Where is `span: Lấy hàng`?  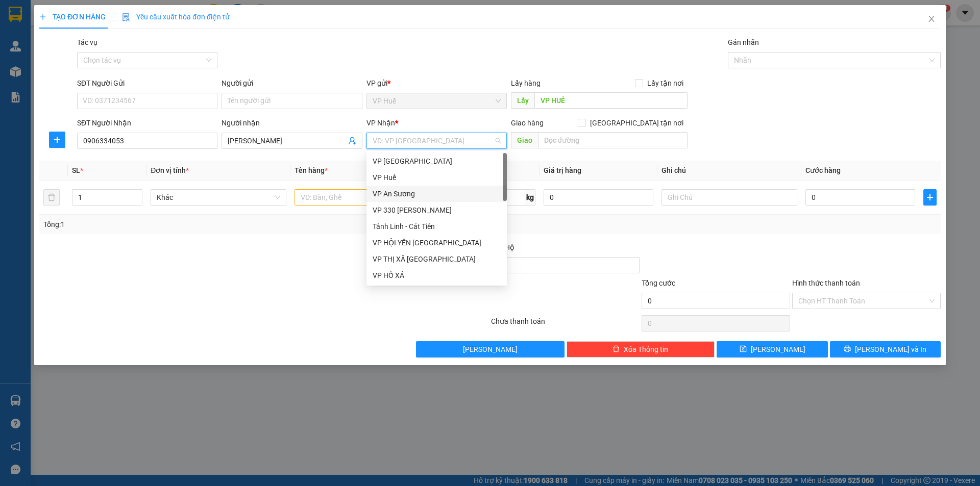
span: Lấy hàng is located at coordinates (525, 83).